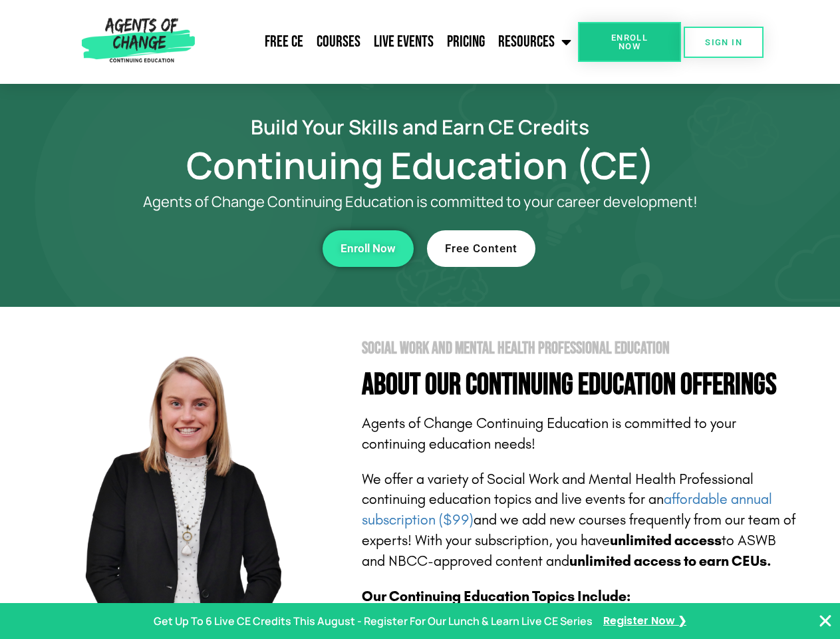 Image resolution: width=840 pixels, height=639 pixels. Describe the element at coordinates (404, 42) in the screenshot. I see `a: Live Events` at that location.